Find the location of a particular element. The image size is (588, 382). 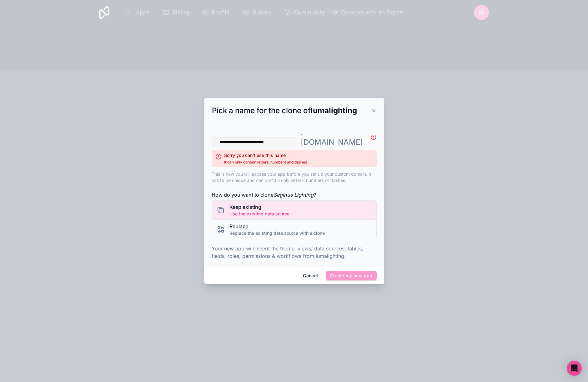

p: This is how you will access your app before you set up your custom domain. It has to be unique an... is located at coordinates (294, 177).